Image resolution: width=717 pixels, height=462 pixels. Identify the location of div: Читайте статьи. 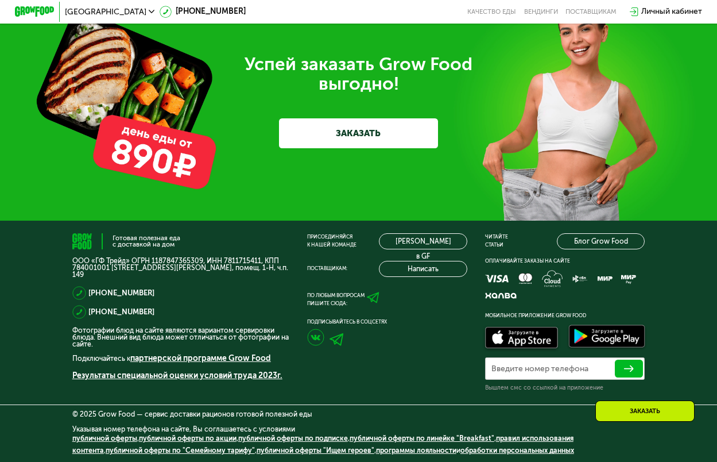
(497, 241).